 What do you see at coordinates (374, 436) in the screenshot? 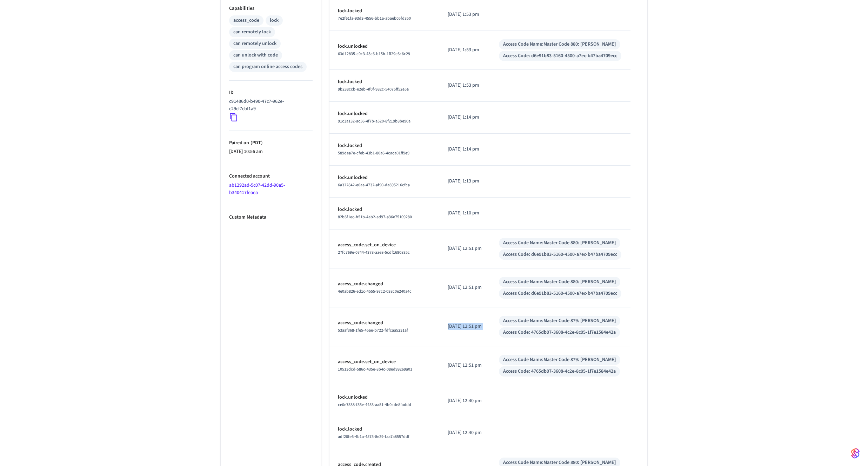
I see `span: adf20fe6-4b1a-4575-8e29-faa7a8557ddf` at bounding box center [374, 436].